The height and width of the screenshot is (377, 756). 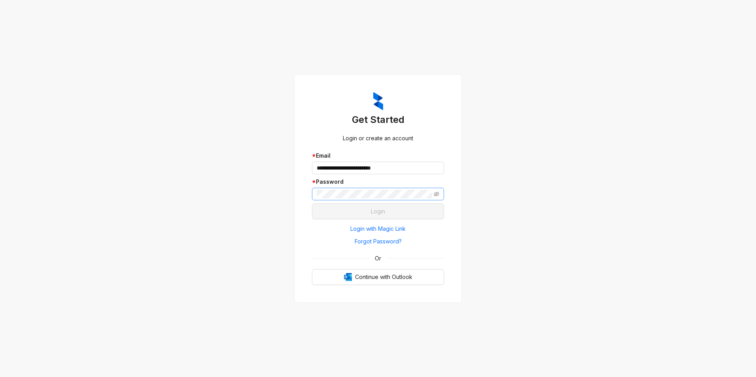 What do you see at coordinates (348, 277) in the screenshot?
I see `img: Outlook` at bounding box center [348, 277].